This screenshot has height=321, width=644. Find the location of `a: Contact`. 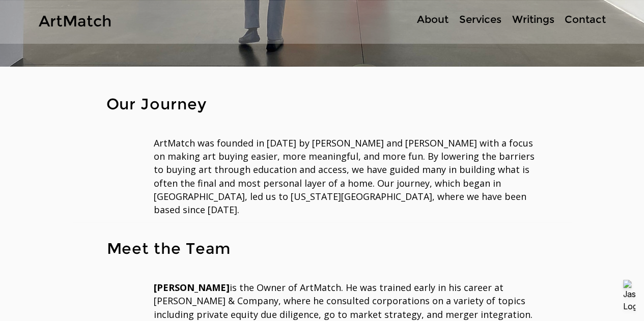

a: Contact is located at coordinates (584, 20).